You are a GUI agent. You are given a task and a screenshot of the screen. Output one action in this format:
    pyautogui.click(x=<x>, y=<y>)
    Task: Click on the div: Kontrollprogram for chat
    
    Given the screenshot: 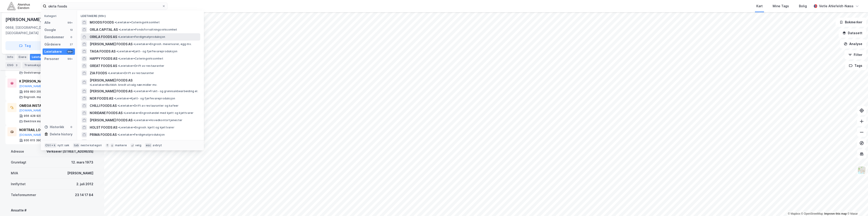 What is the action you would take?
    pyautogui.click(x=857, y=205)
    